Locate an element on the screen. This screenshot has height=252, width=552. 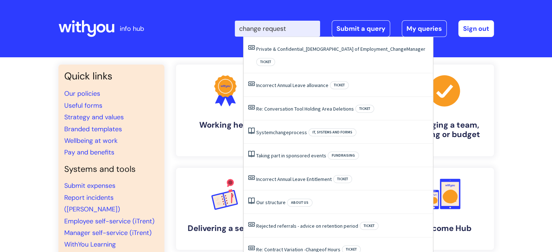
a: Incorrect Annual Leave allowance is located at coordinates (292, 85).